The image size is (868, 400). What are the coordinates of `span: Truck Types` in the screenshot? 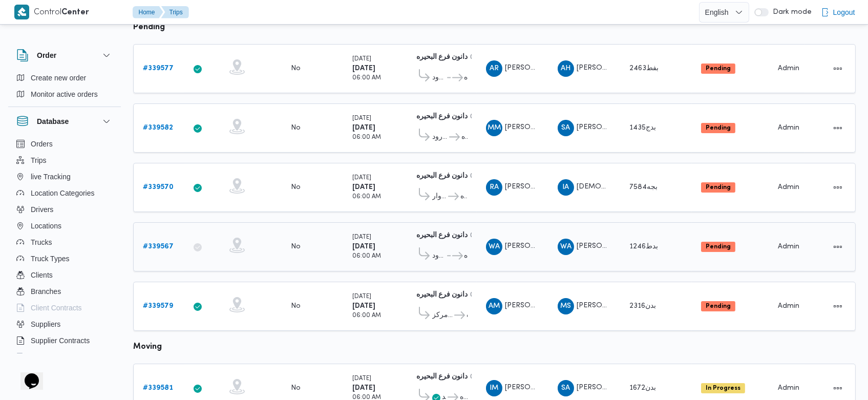 It's located at (49, 259).